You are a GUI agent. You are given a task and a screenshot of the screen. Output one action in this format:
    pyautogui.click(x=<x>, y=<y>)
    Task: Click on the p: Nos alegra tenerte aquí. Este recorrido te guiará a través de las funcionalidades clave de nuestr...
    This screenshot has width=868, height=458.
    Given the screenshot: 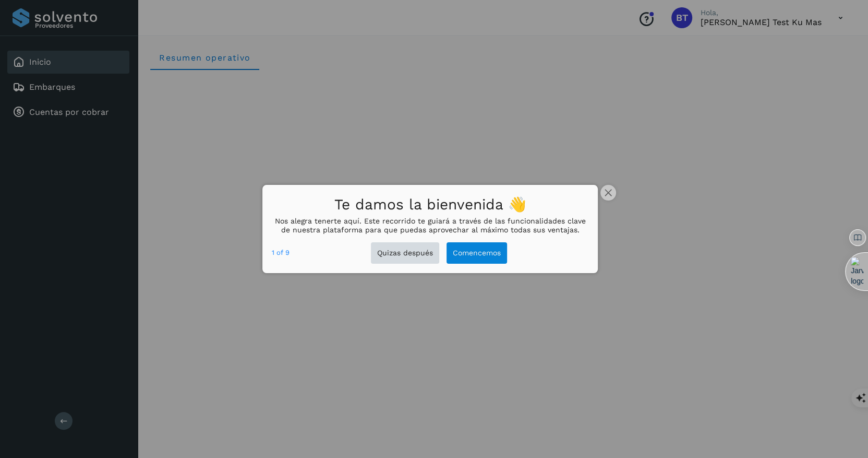 What is the action you would take?
    pyautogui.click(x=431, y=225)
    